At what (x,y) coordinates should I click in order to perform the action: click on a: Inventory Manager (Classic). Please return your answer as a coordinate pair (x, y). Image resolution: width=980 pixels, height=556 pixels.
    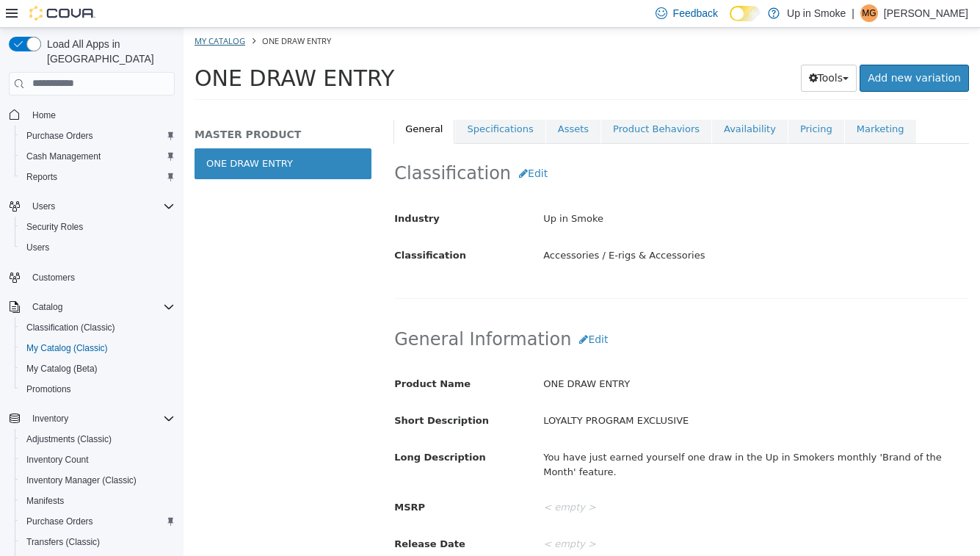
    Looking at the image, I should click on (82, 480).